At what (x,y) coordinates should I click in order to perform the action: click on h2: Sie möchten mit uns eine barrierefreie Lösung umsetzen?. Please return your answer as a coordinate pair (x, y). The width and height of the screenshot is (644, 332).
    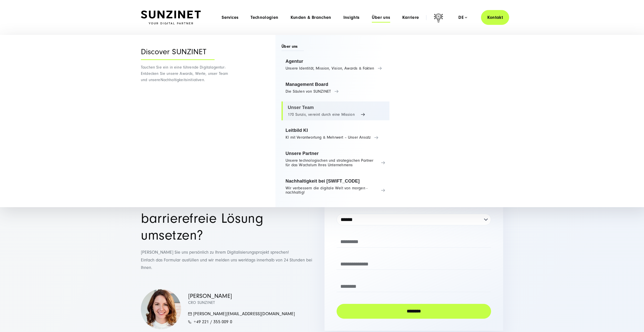
    Looking at the image, I should click on (230, 218).